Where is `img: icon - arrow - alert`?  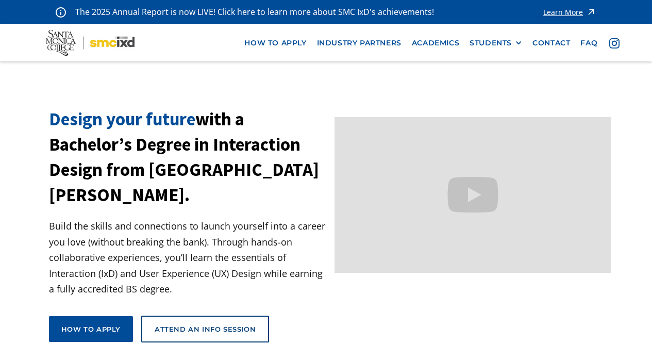
img: icon - arrow - alert is located at coordinates (591, 12).